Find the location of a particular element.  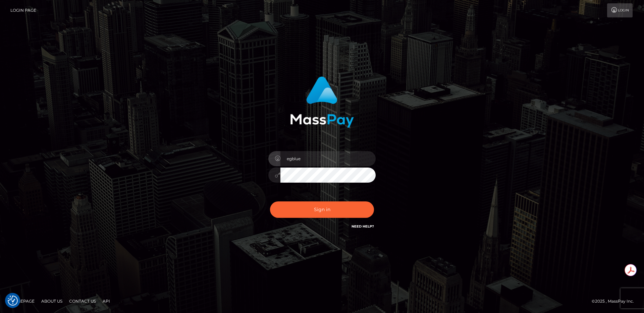

button: Consent Preferences is located at coordinates (13, 301).